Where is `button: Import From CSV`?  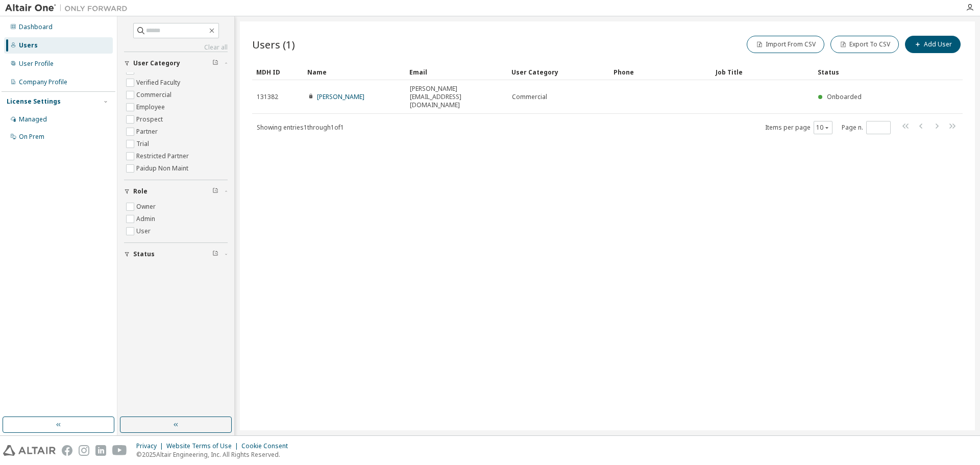
button: Import From CSV is located at coordinates (785, 44).